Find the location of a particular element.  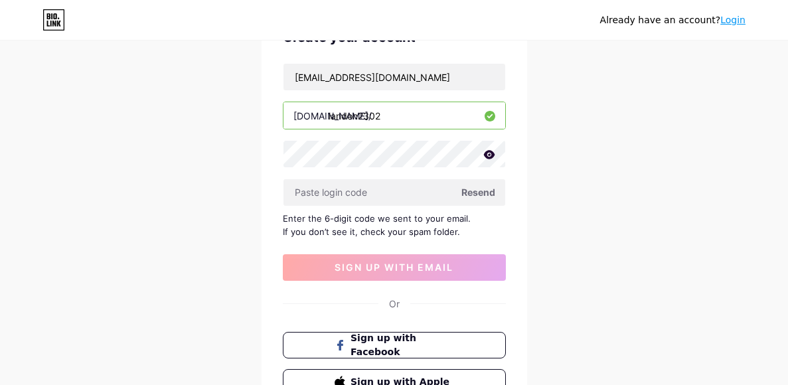

a: Login is located at coordinates (733, 20).